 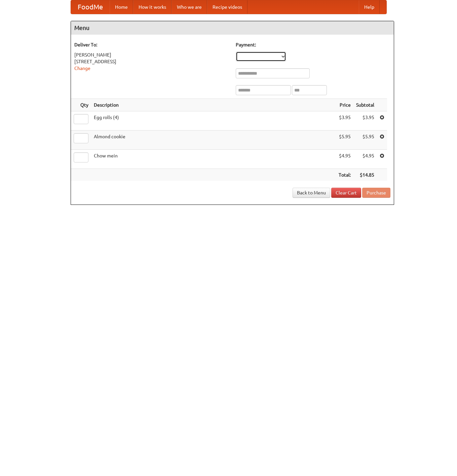 What do you see at coordinates (365, 175) in the screenshot?
I see `th: $14.85` at bounding box center [365, 175].